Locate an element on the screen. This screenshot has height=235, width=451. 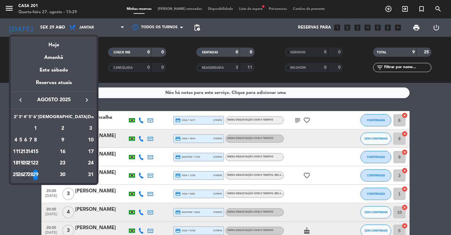
div: 17 is located at coordinates (91, 152).